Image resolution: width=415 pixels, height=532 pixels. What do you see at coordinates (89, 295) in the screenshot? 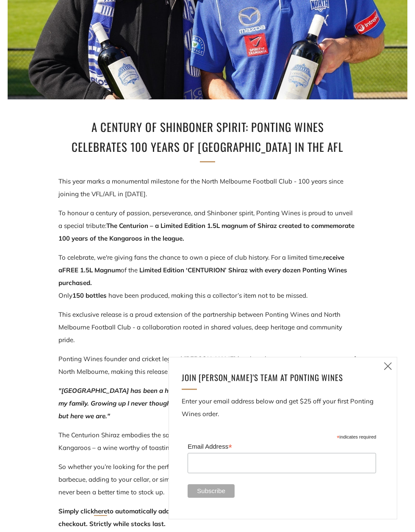
I see `strong: 150 bottles` at bounding box center [89, 295].